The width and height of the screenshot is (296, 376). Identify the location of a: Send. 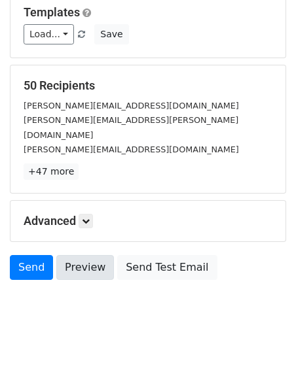
(31, 268).